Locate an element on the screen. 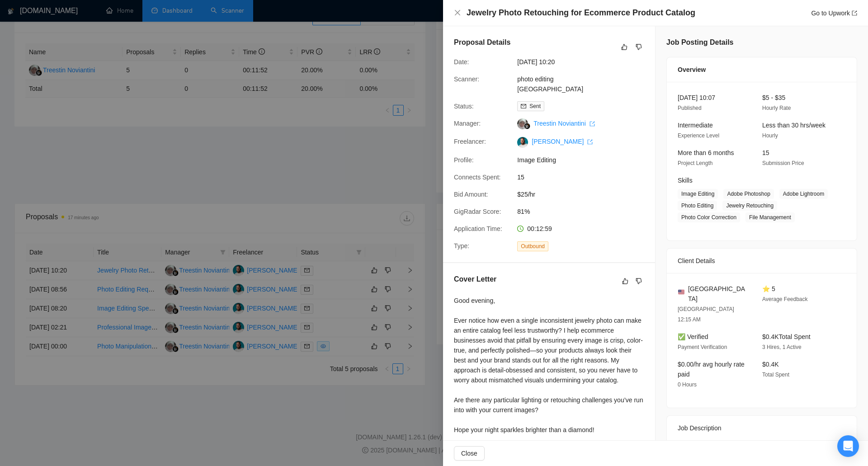 The width and height of the screenshot is (868, 466). span: Date: is located at coordinates (461, 62).